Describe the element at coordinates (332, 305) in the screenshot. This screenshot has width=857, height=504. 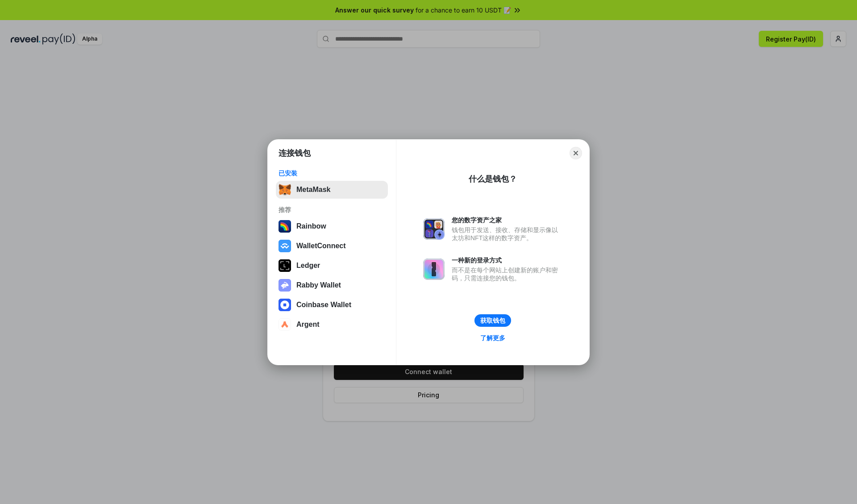
I see `button: Coinbase Wallet` at that location.